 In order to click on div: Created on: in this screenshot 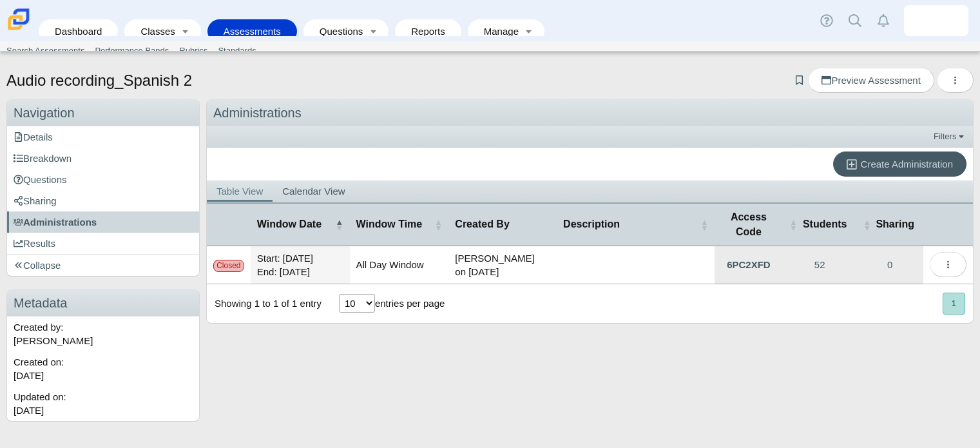, I will do `click(103, 368)`.